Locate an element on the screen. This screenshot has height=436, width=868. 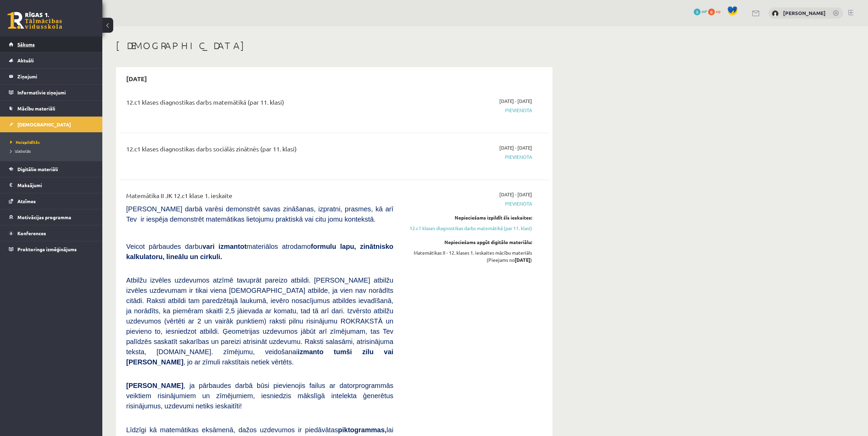
a: Atzīmes is located at coordinates (51, 201).